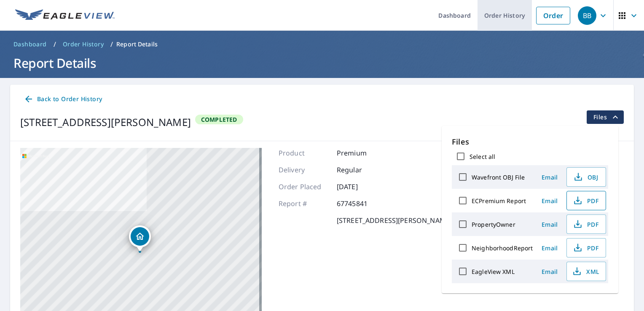 This screenshot has width=644, height=311. Describe the element at coordinates (362, 154) in the screenshot. I see `p: Premium` at that location.